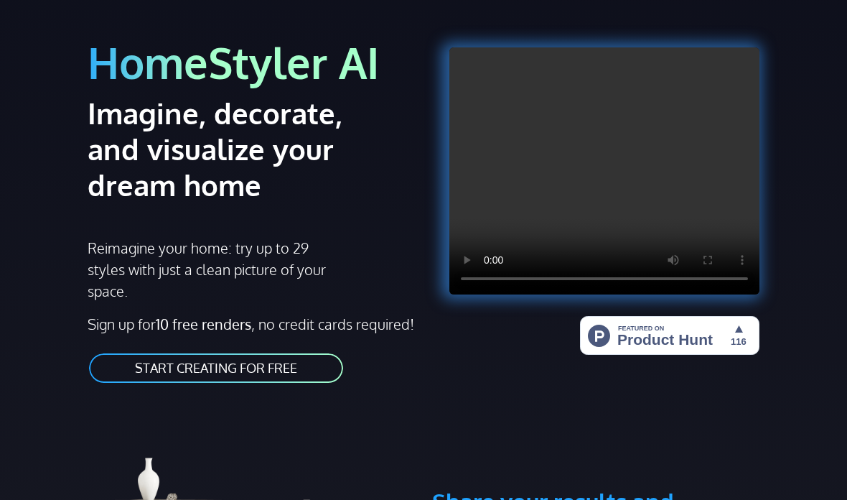  Describe the element at coordinates (216, 367) in the screenshot. I see `a: START CREATING FOR FREE` at that location.